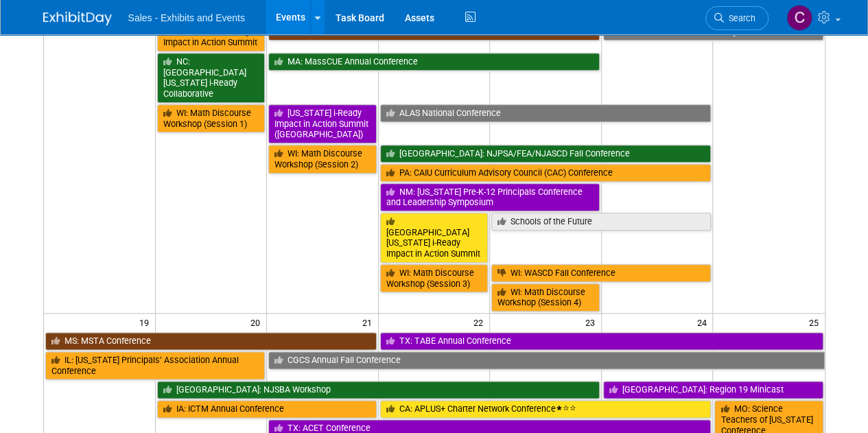 The height and width of the screenshot is (433, 868). Describe the element at coordinates (77, 19) in the screenshot. I see `img: ExhibitDay` at that location.